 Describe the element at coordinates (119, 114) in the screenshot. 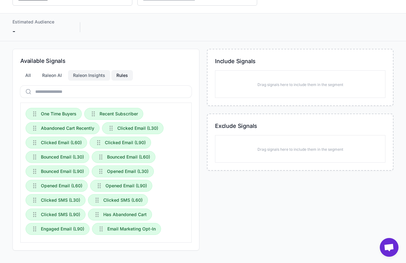

I see `span: Recent Subscriber` at that location.